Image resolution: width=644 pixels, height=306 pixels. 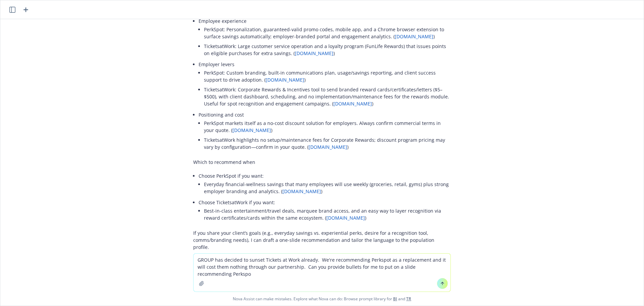 What do you see at coordinates (325, 131) in the screenshot?
I see `li: Positioning and cost` at bounding box center [325, 131].